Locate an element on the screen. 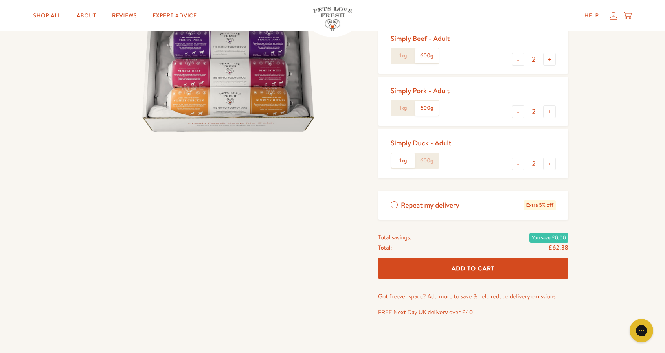 This screenshot has width=665, height=353. span: Extra 5% off is located at coordinates (540, 205).